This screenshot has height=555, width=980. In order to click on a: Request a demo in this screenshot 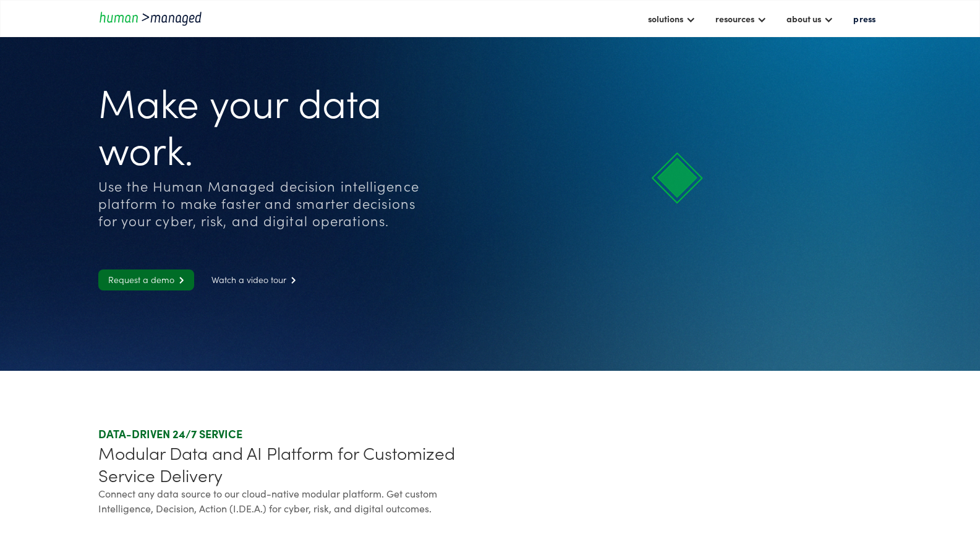, I will do `click(146, 280)`.